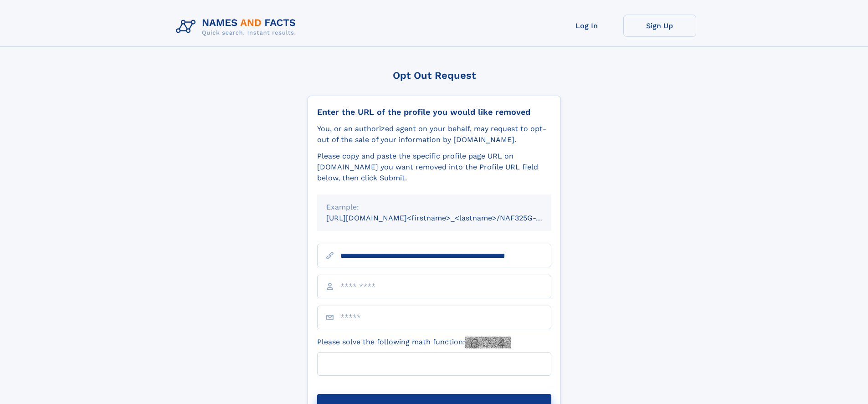 The width and height of the screenshot is (868, 404). What do you see at coordinates (659, 25) in the screenshot?
I see `a: Sign Up` at bounding box center [659, 25].